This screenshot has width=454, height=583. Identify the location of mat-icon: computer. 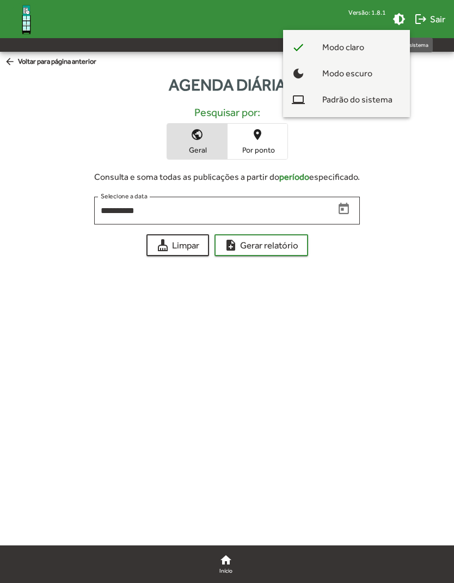
(298, 100).